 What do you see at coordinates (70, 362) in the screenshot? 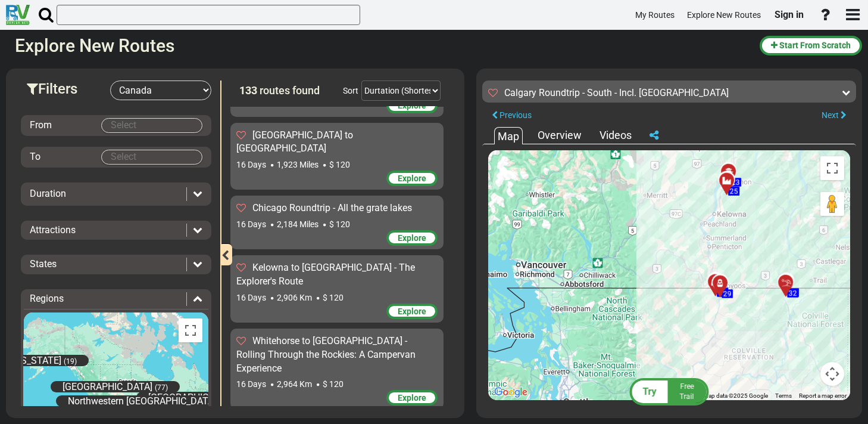
I see `span: (19)` at bounding box center [70, 362].